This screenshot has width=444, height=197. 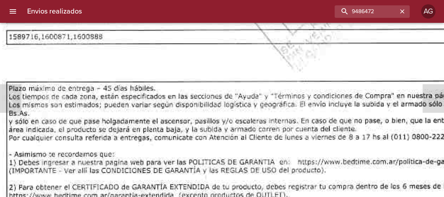 I want to click on div: AG, so click(x=429, y=11).